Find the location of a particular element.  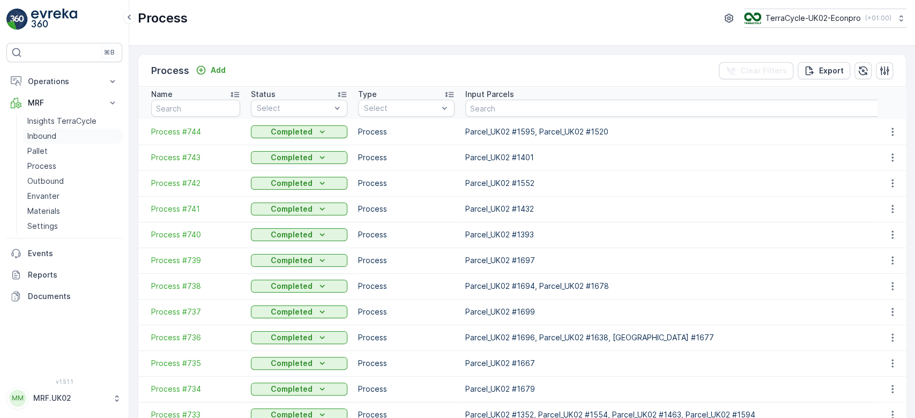

p: Add is located at coordinates (218, 70).